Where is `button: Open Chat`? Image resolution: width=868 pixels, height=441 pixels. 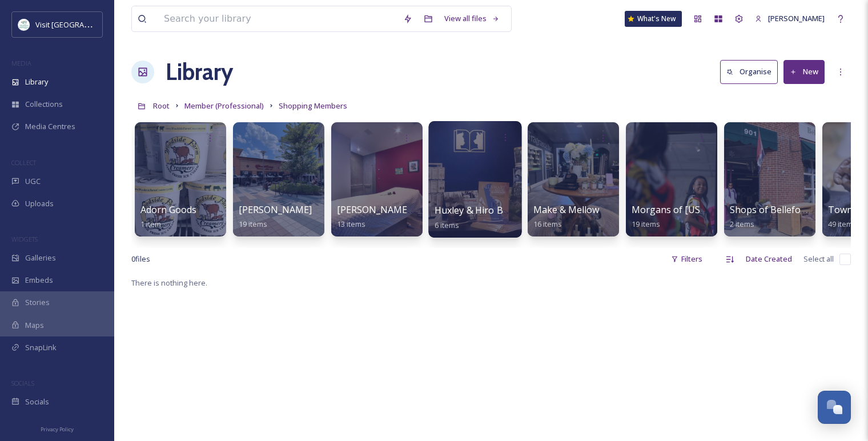 button: Open Chat is located at coordinates (834, 407).